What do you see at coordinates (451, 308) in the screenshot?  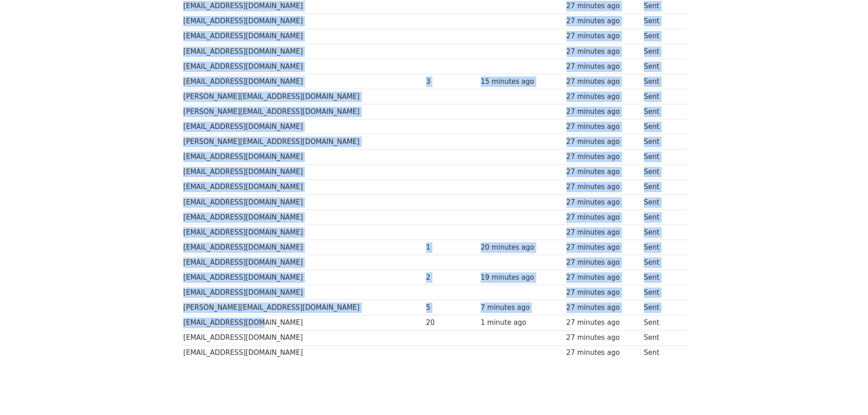 I see `div: 5` at bounding box center [451, 308].